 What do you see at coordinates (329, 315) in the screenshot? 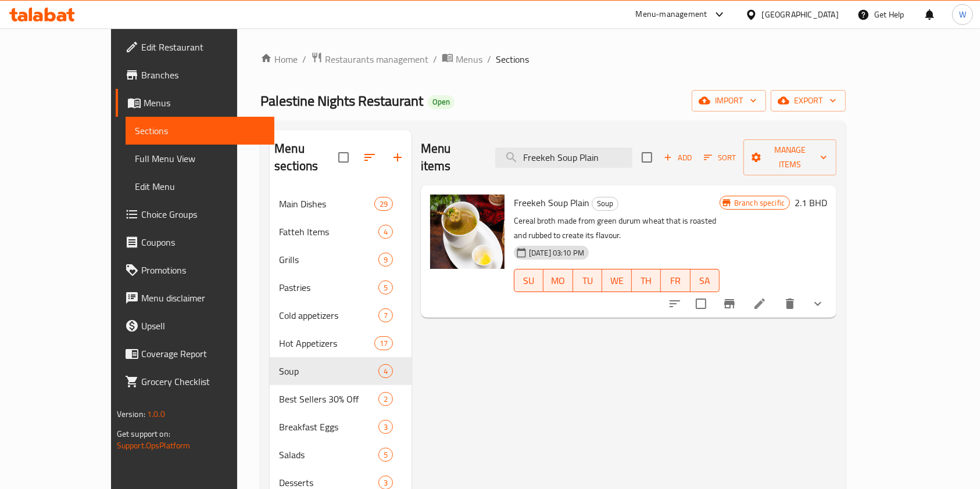
I see `span: Cold appetizers` at bounding box center [329, 315].